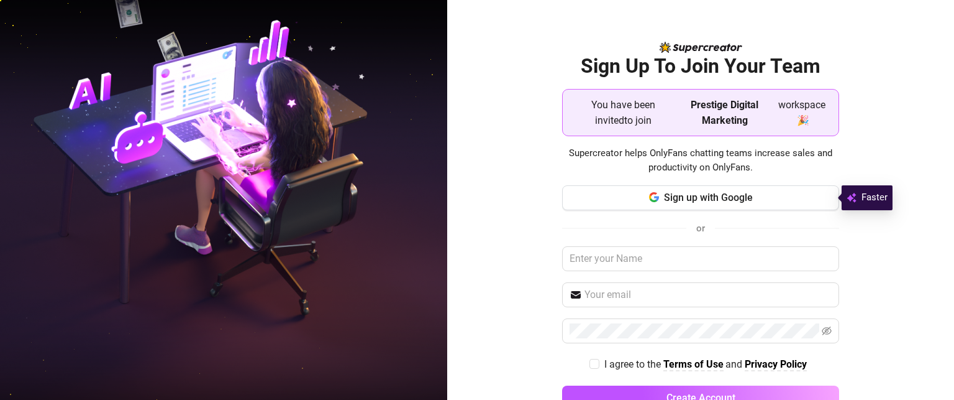 Image resolution: width=954 pixels, height=400 pixels. I want to click on strong: Terms of Use, so click(693, 364).